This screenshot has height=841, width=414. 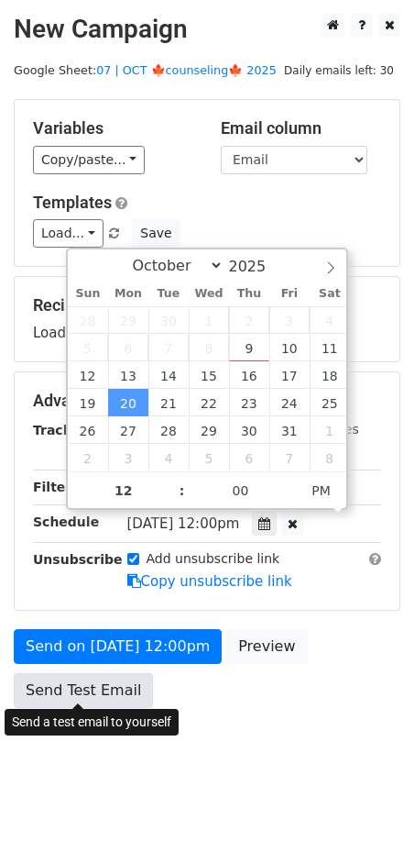 I want to click on a: Daily emails left: 30, so click(x=339, y=70).